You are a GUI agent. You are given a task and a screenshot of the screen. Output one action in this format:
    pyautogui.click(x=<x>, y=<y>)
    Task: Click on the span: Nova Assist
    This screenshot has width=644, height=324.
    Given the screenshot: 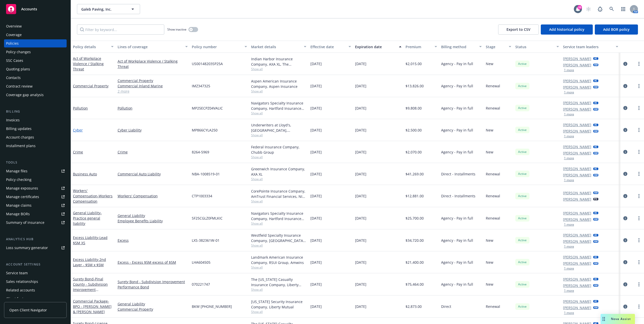 What is the action you would take?
    pyautogui.click(x=621, y=318)
    